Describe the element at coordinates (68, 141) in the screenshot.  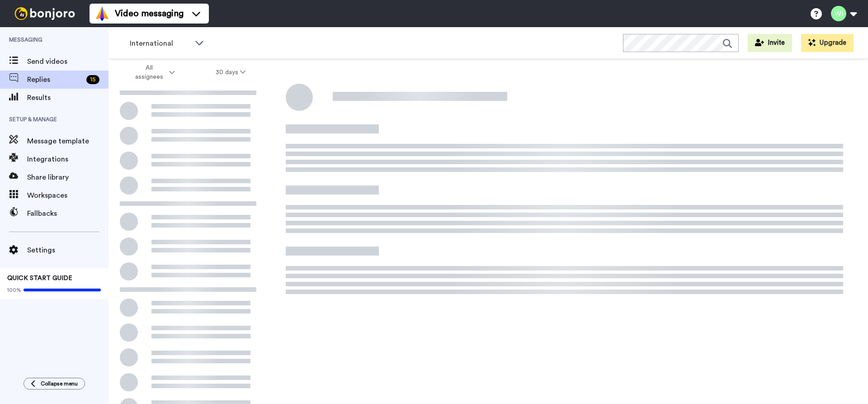
I see `span: Message template` at that location.